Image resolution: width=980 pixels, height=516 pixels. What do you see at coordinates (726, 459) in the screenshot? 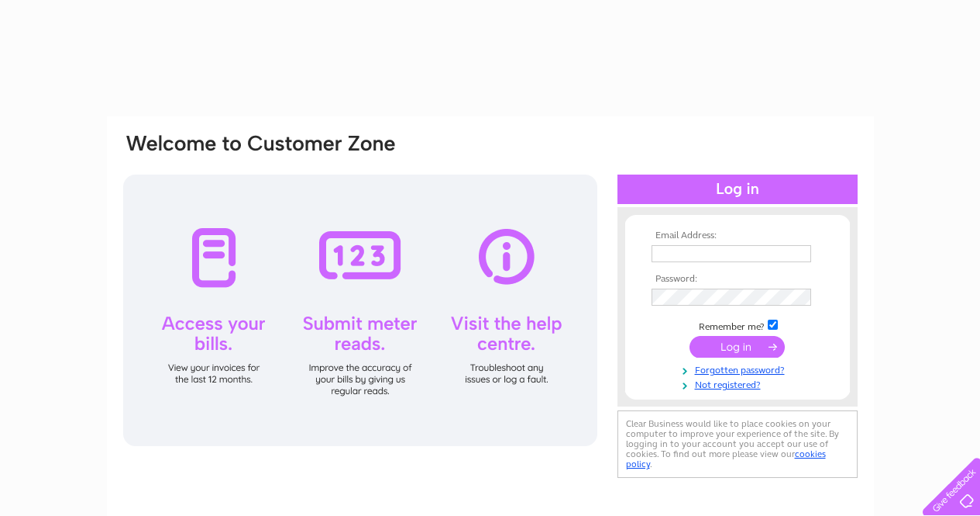
I see `a: cookies policy` at bounding box center [726, 459].